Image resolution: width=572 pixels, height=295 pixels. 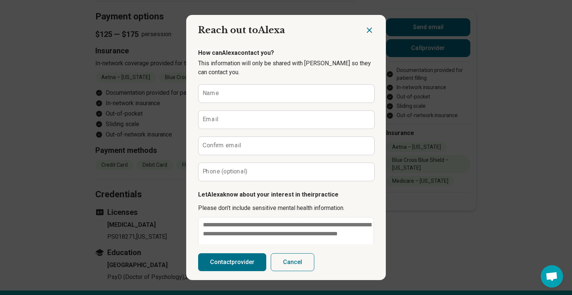 I want to click on label: Name, so click(x=211, y=93).